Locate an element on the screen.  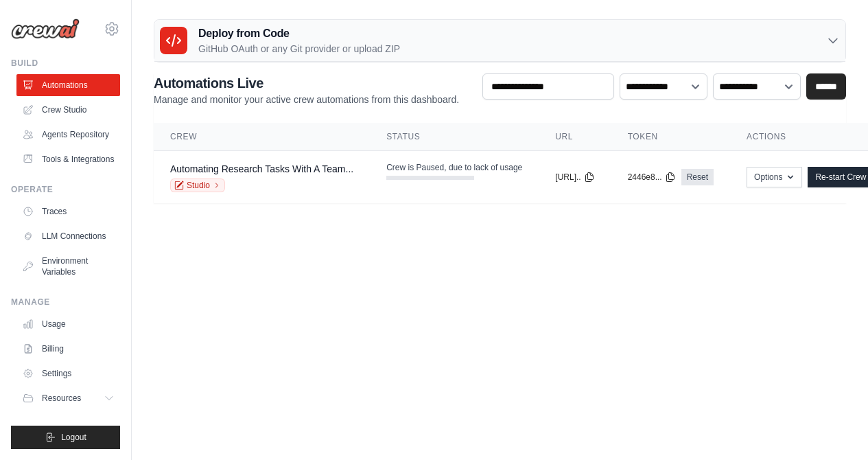
p: GitHub OAuth or any Git provider or upload ZIP is located at coordinates (299, 49).